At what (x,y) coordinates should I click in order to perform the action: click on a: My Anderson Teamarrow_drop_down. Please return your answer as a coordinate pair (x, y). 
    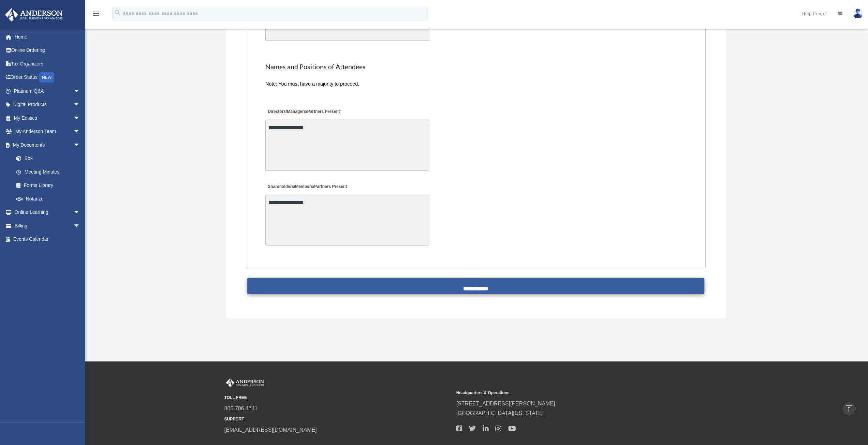
    Looking at the image, I should click on (48, 132).